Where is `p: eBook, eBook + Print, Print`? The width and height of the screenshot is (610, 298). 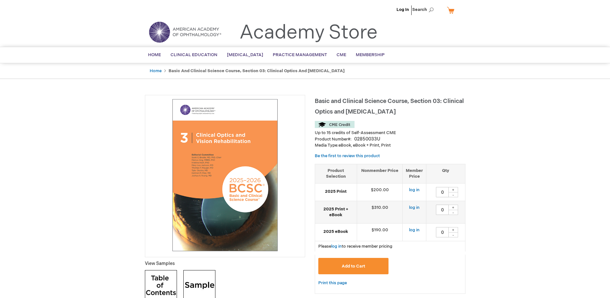
p: eBook, eBook + Print, Print is located at coordinates (390, 145).